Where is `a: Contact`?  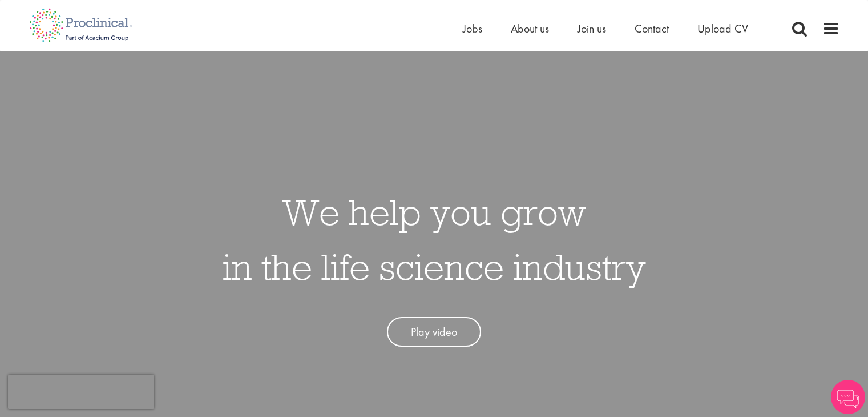 a: Contact is located at coordinates (652, 29).